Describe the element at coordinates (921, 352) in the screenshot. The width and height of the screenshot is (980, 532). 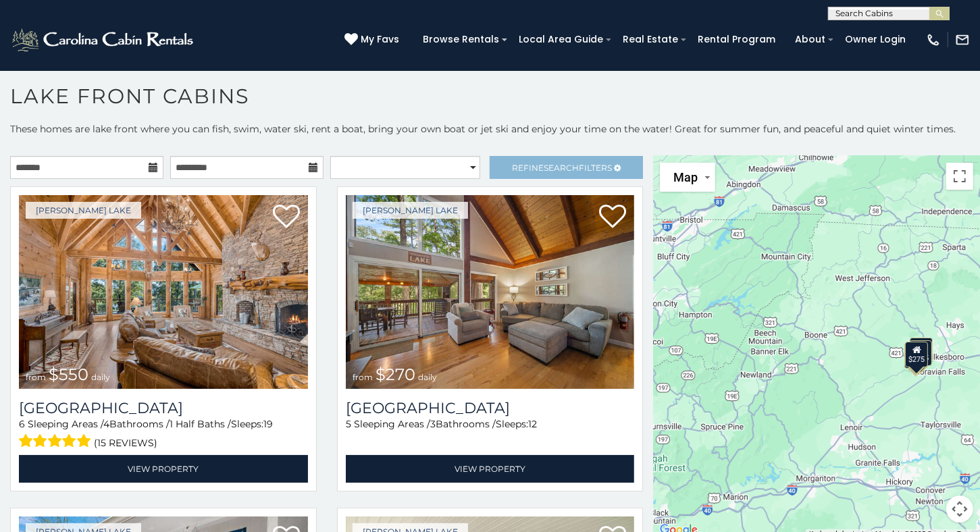
I see `div: $265` at that location.